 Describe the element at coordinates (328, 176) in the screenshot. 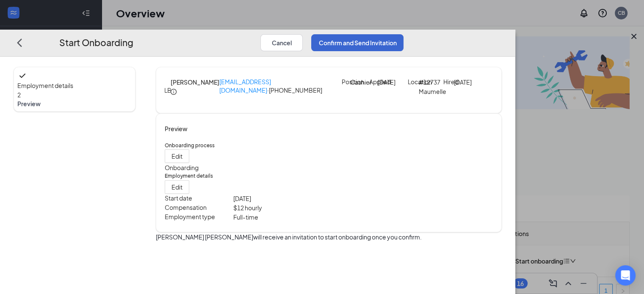

I see `h5: Employment details` at that location.